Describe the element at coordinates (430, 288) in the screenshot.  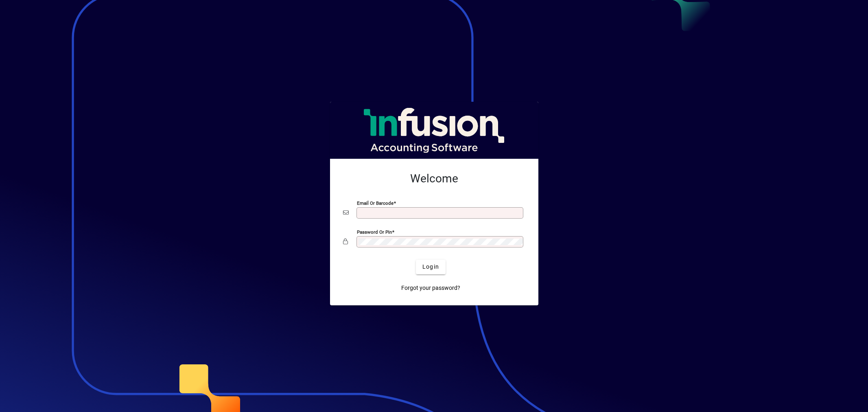
I see `span: Forgot your password?` at that location.